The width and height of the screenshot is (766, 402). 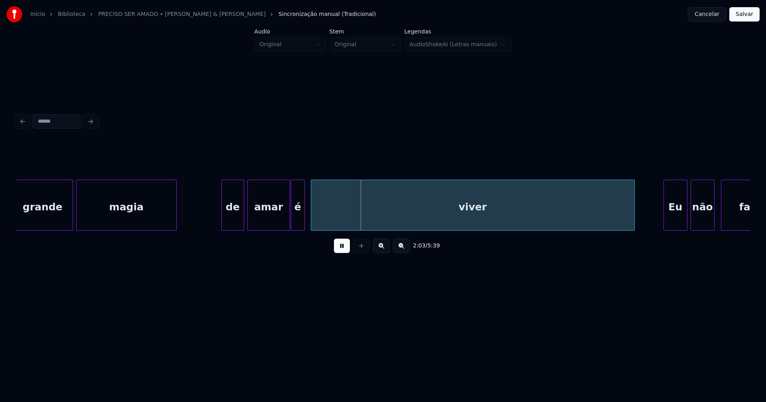 What do you see at coordinates (458, 31) in the screenshot?
I see `label: Legendas` at bounding box center [458, 31].